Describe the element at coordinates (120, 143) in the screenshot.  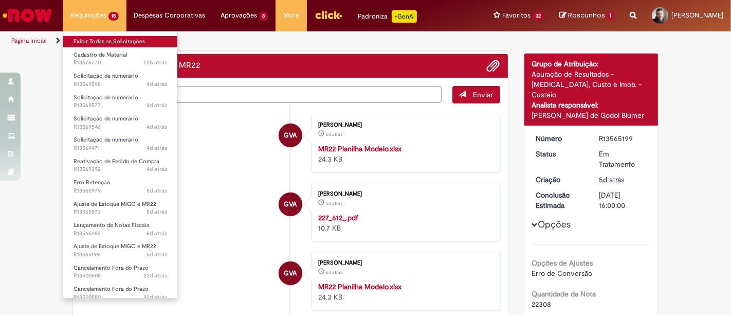
I see `a: Aberto R13569471 : Solicitação de numerário` at that location.